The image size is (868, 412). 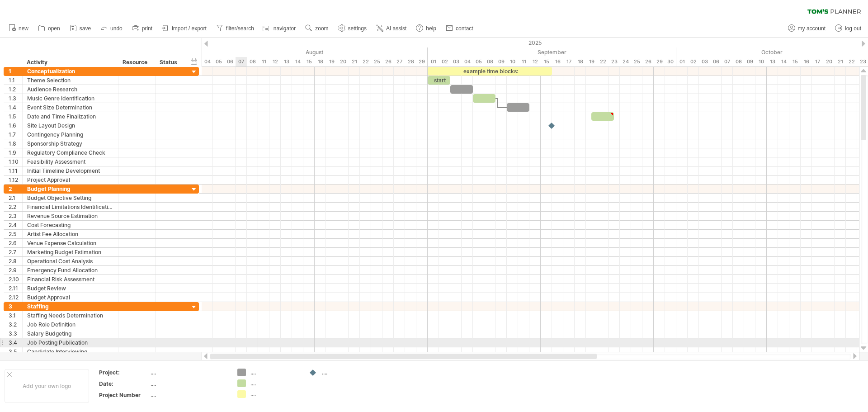 What do you see at coordinates (15, 89) in the screenshot?
I see `div: 1.2` at bounding box center [15, 89].